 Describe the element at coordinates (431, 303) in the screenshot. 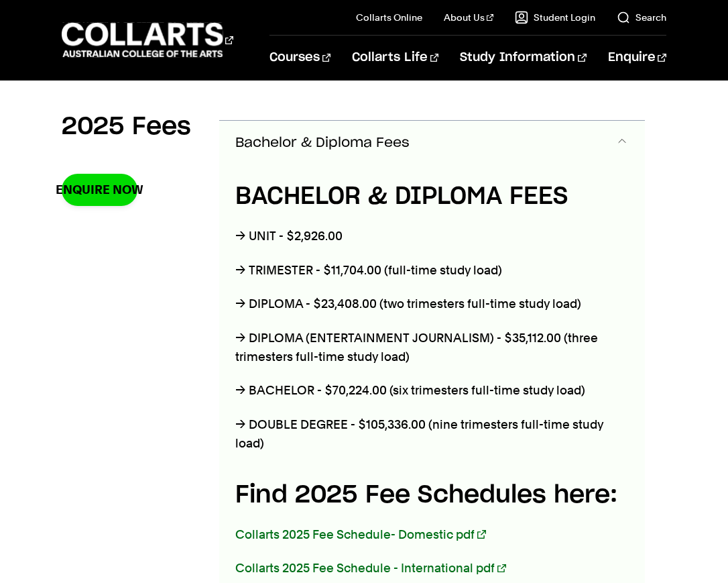

I see `p: → DIPLOMA - $23,408.00 (two trimesters full-time study load)` at that location.